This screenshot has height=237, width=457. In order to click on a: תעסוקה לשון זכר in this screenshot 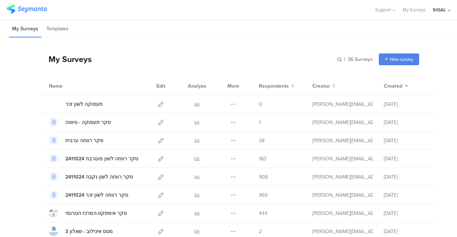, I will do `click(76, 104)`.